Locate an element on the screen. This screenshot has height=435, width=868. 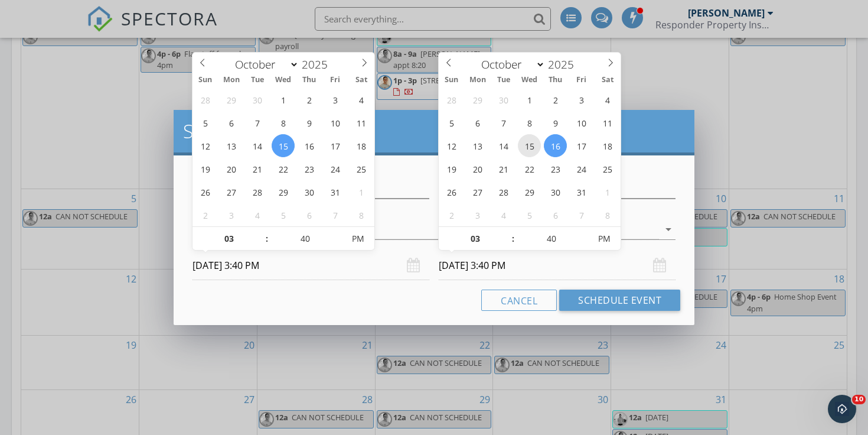
span: October 24, 2025 is located at coordinates (581, 168).